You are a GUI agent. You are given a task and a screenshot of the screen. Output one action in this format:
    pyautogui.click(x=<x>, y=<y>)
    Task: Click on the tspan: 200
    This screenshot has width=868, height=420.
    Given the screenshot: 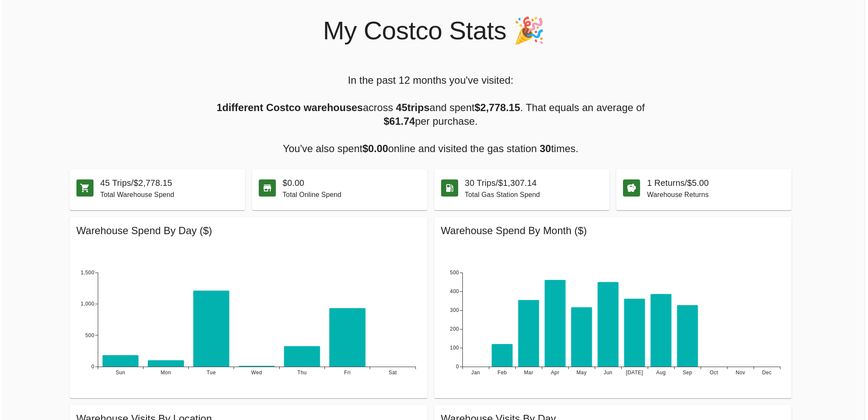 What is the action you would take?
    pyautogui.click(x=454, y=329)
    